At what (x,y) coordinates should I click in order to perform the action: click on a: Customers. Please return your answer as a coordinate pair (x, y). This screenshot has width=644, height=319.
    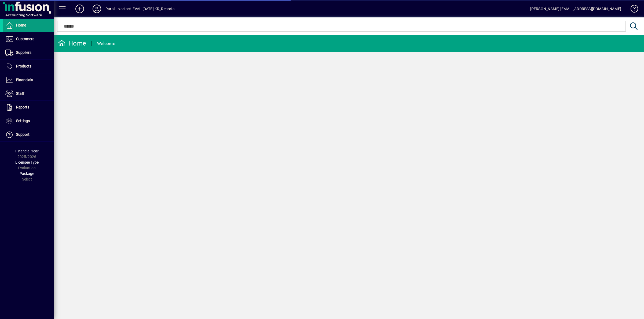
    Looking at the image, I should click on (28, 39).